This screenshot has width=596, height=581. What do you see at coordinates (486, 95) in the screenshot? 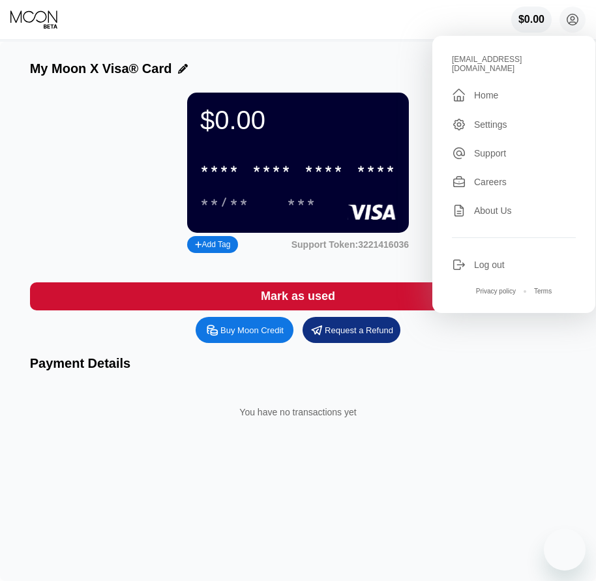
I see `div: Home` at bounding box center [486, 95].